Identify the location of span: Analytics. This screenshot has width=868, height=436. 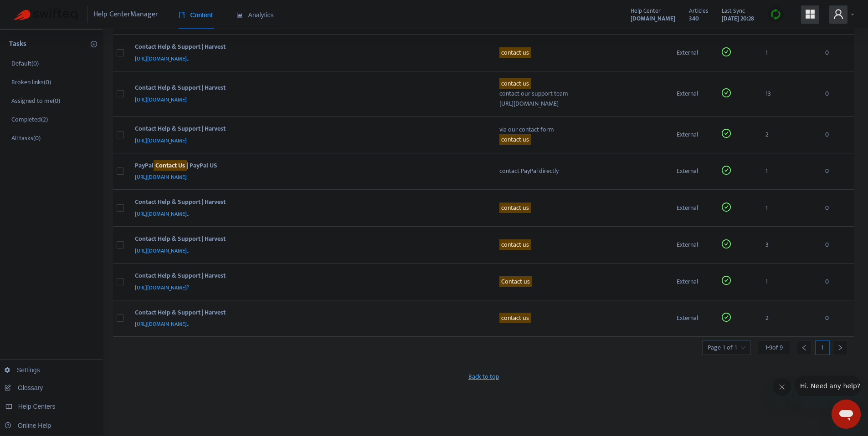
(255, 15).